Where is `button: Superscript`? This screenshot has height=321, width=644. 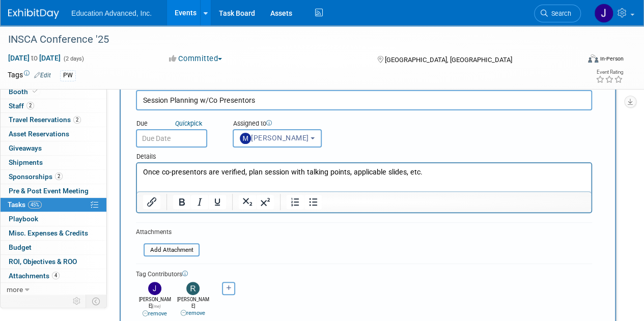
button: Superscript is located at coordinates (265, 202).